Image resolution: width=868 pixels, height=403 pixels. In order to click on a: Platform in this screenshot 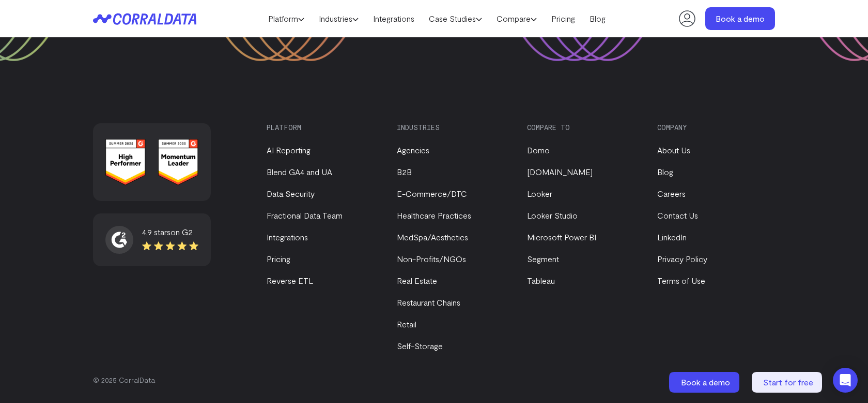, I will do `click(287, 18)`.